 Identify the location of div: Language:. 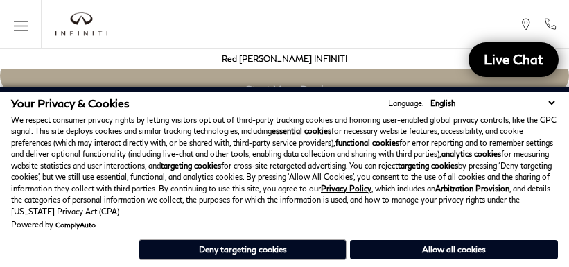
(406, 103).